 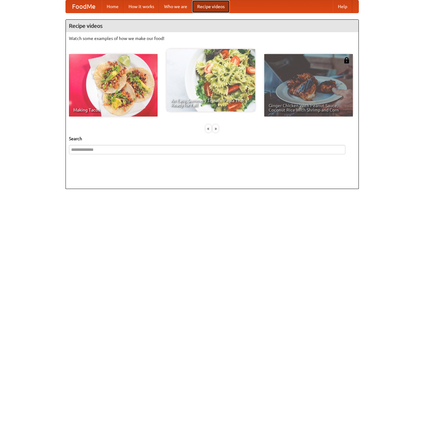 What do you see at coordinates (113, 7) in the screenshot?
I see `a: Home` at bounding box center [113, 7].